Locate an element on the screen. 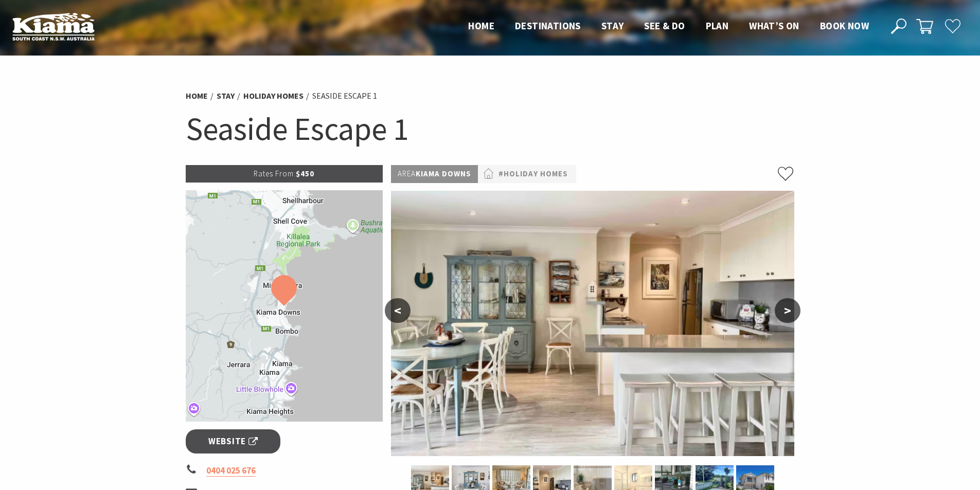  span: Area is located at coordinates (406, 173).